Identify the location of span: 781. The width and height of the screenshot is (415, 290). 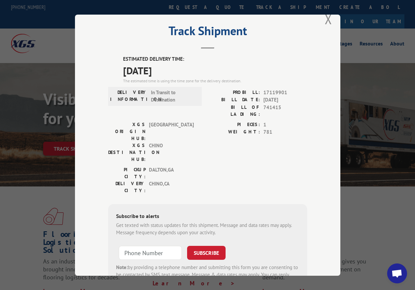
(285, 132).